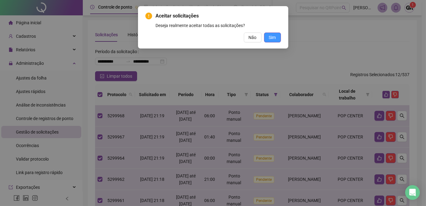 Image resolution: width=426 pixels, height=206 pixels. I want to click on span: Aceitar solicitações, so click(218, 16).